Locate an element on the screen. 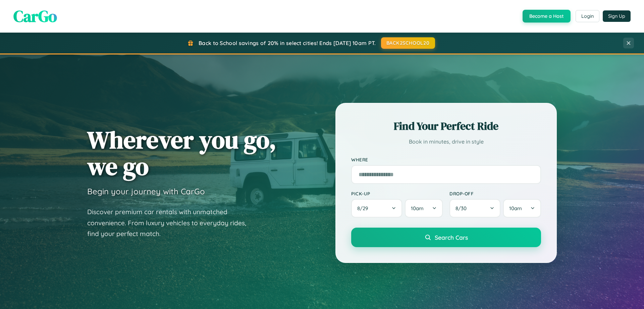 This screenshot has width=644, height=309. button: Login is located at coordinates (587, 16).